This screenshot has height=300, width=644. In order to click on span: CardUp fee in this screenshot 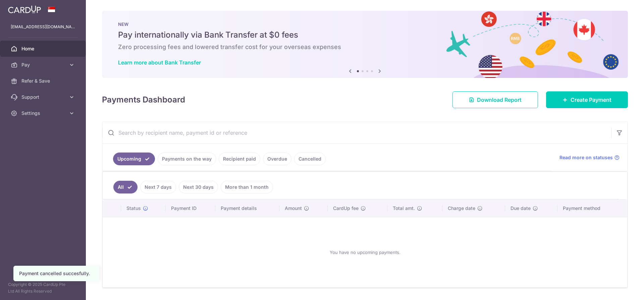, I will do `click(346, 208)`.